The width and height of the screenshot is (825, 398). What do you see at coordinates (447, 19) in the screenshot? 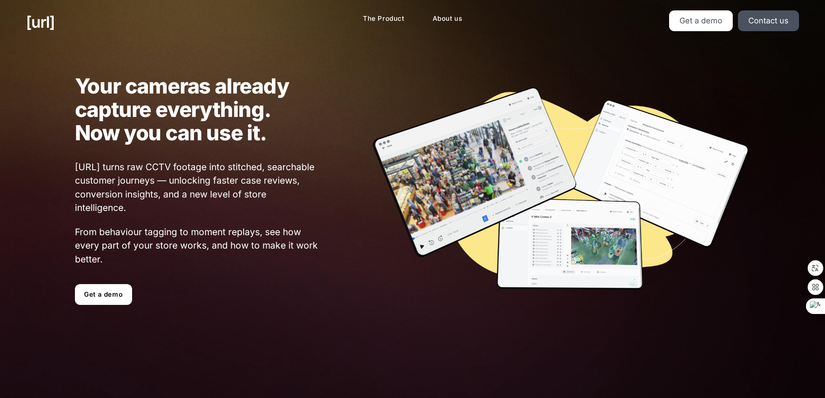
I see `a: About us` at bounding box center [447, 19].